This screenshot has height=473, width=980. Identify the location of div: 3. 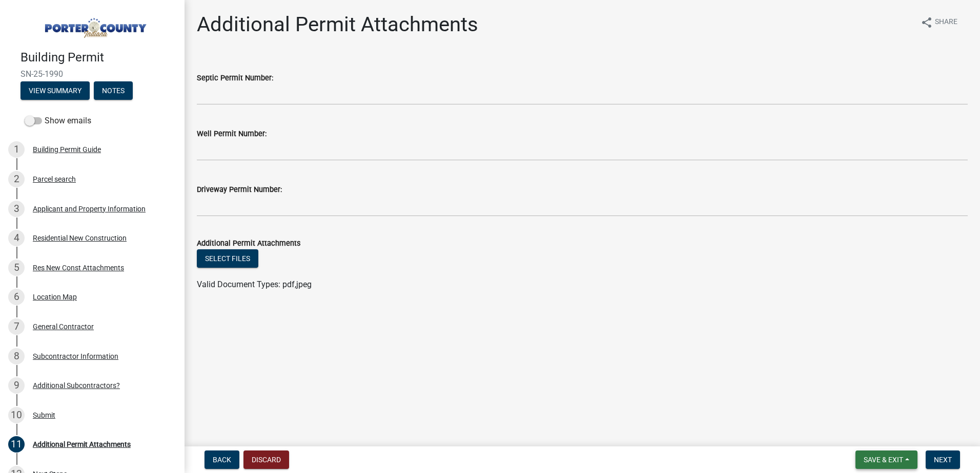
(17, 209).